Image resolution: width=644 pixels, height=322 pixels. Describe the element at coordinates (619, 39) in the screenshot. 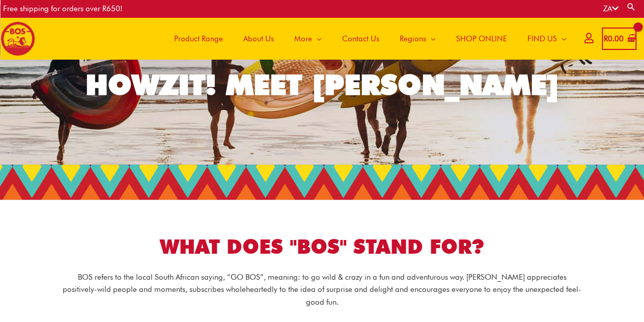

I see `a: View Shopping Cart, empty` at that location.